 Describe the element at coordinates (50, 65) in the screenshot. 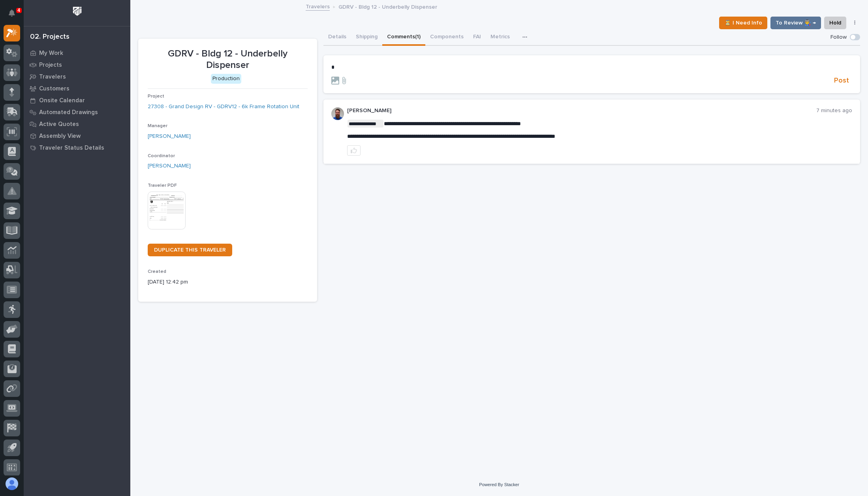

I see `p: Projects` at that location.